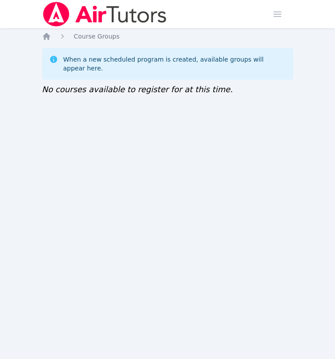  What do you see at coordinates (137, 89) in the screenshot?
I see `span: No courses available to register for at this time.` at bounding box center [137, 89].